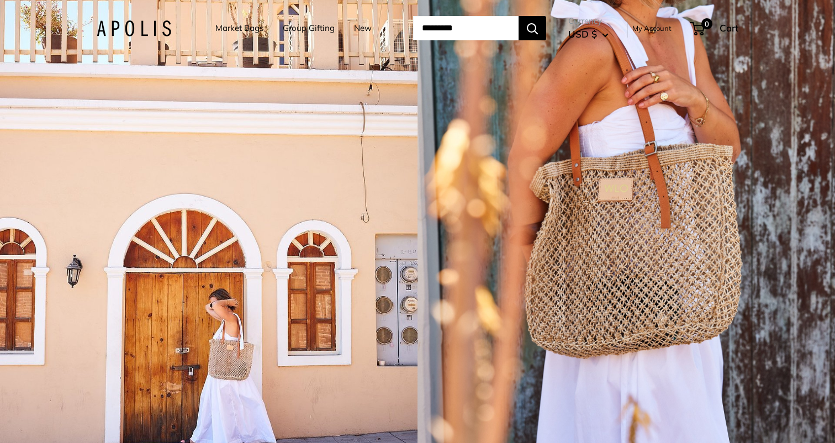 The image size is (835, 443). What do you see at coordinates (363, 28) in the screenshot?
I see `a: New` at bounding box center [363, 28].